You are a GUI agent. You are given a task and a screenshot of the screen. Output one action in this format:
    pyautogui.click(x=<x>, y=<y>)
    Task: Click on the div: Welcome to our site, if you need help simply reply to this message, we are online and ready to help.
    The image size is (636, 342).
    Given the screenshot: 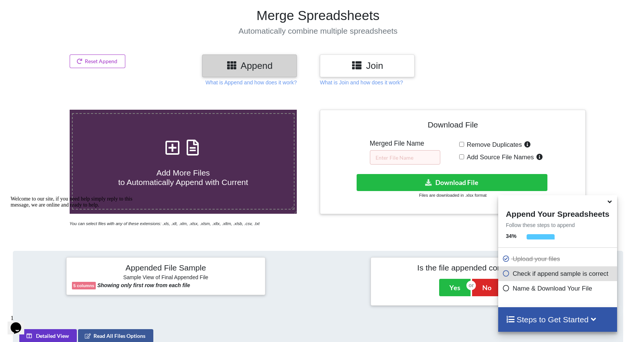 What is the action you would take?
    pyautogui.click(x=71, y=9)
    